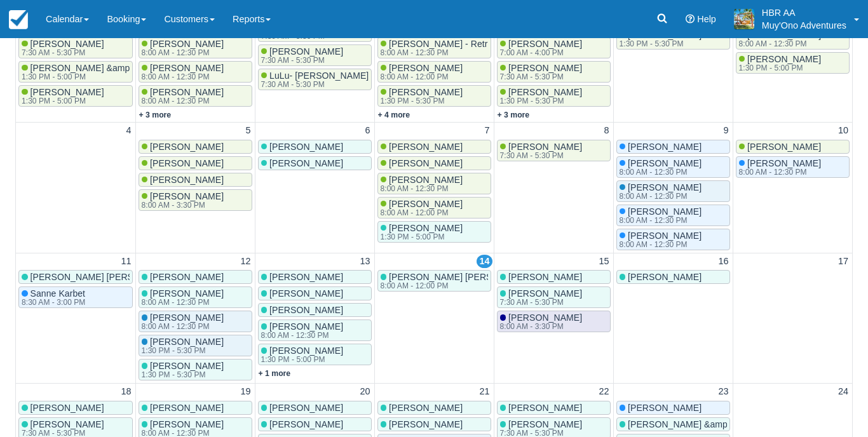 The width and height of the screenshot is (868, 437). What do you see at coordinates (843, 392) in the screenshot?
I see `a: 24` at bounding box center [843, 392].